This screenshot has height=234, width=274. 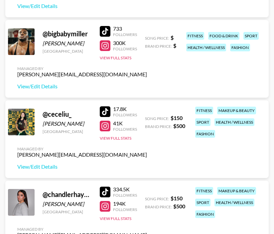 I want to click on div: 17.8K, so click(x=125, y=109).